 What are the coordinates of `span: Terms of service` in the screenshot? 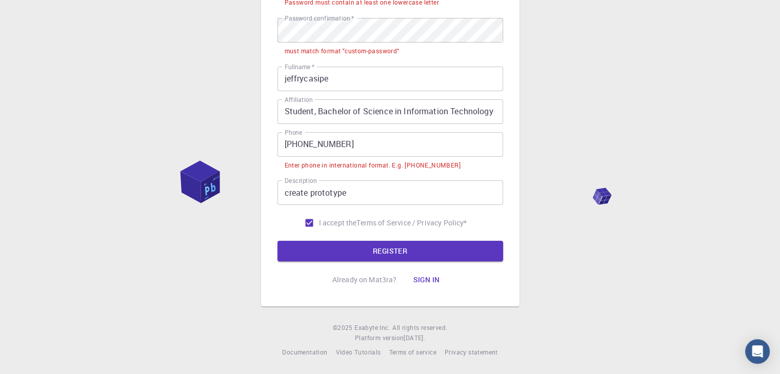 It's located at (412, 352).